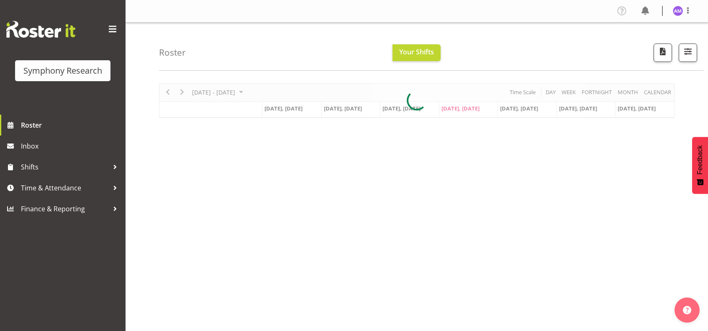  Describe the element at coordinates (663, 53) in the screenshot. I see `button: Download a PDF of the roster according to the set date range.` at that location.